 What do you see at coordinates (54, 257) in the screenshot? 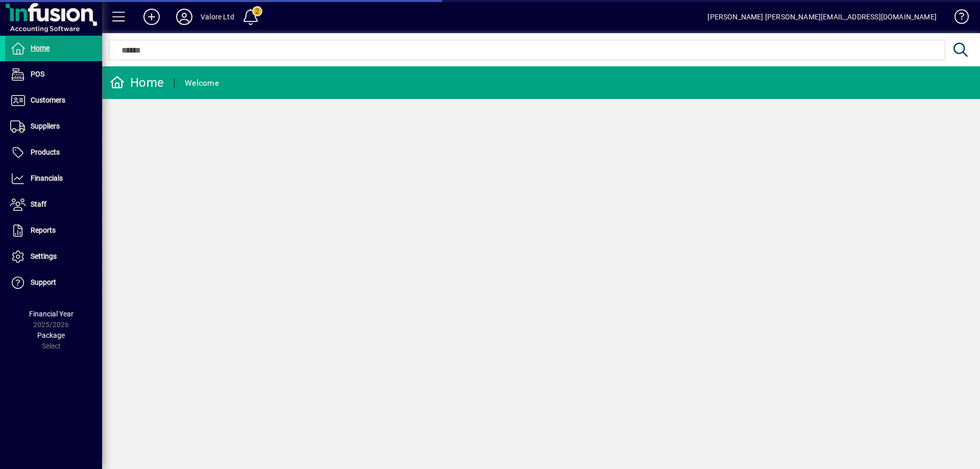
I see `a: Settings` at bounding box center [54, 257].